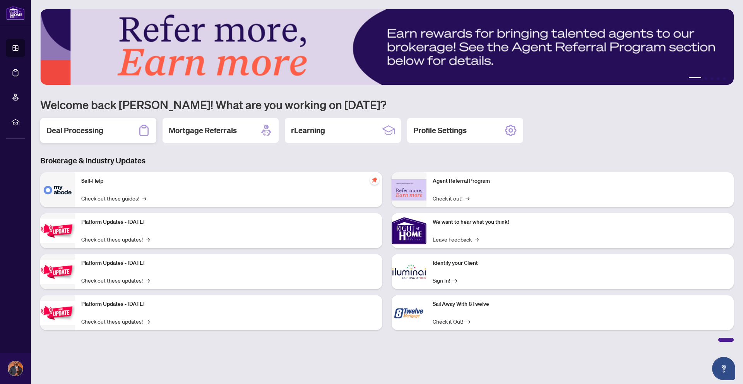  What do you see at coordinates (445, 280) in the screenshot?
I see `a: Sign In!→` at bounding box center [445, 280].